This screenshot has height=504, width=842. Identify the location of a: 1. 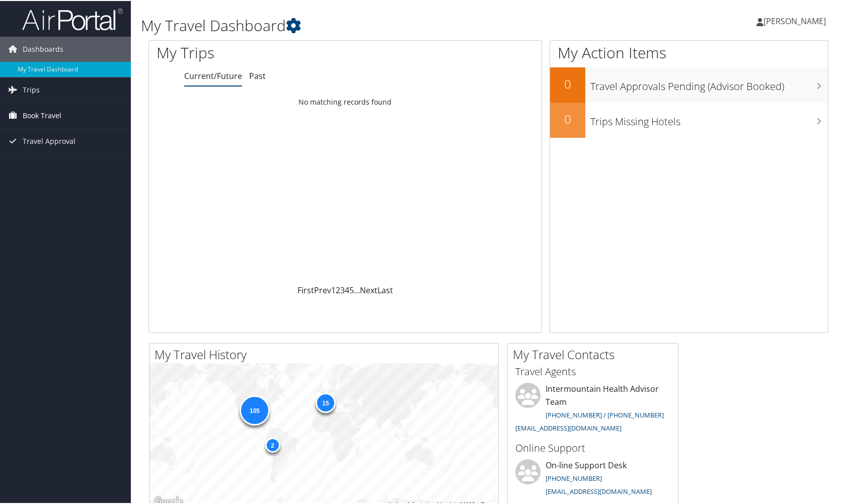
(333, 289).